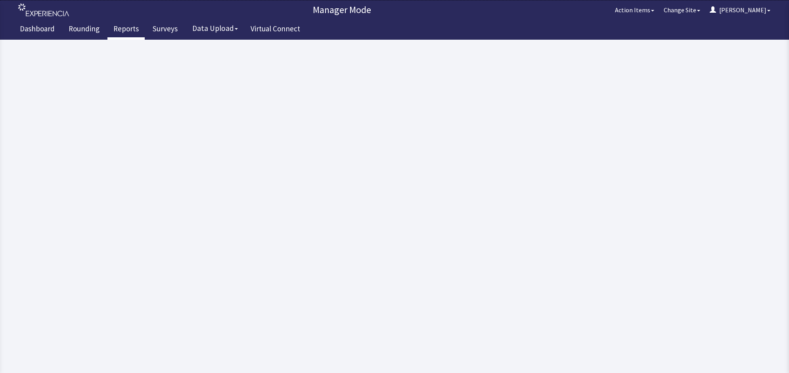 Image resolution: width=789 pixels, height=373 pixels. Describe the element at coordinates (84, 30) in the screenshot. I see `a: Rounding` at that location.